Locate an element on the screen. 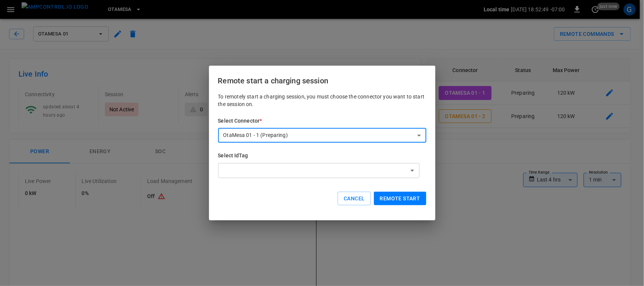  button: Remote start is located at coordinates (400, 198).